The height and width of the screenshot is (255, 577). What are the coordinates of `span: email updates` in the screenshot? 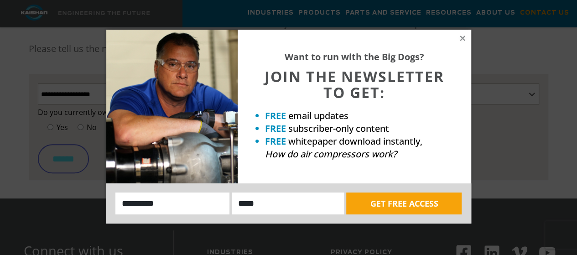 It's located at (318, 115).